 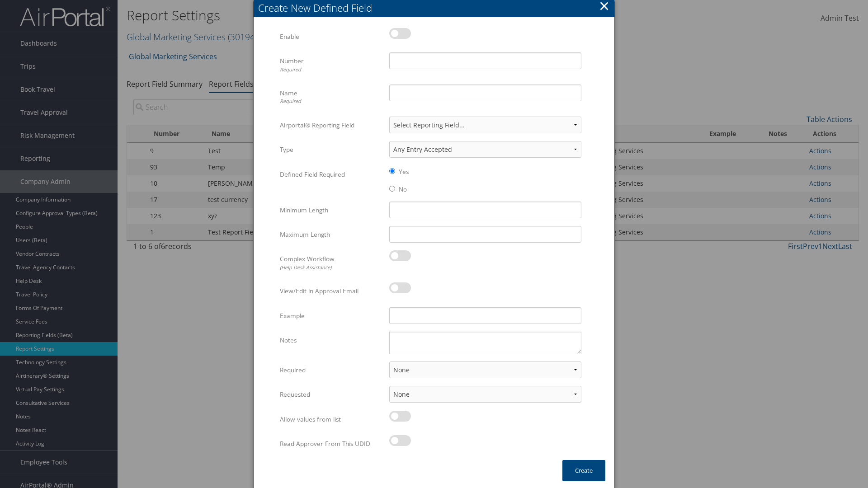 What do you see at coordinates (331, 150) in the screenshot?
I see `label: Type` at bounding box center [331, 150].